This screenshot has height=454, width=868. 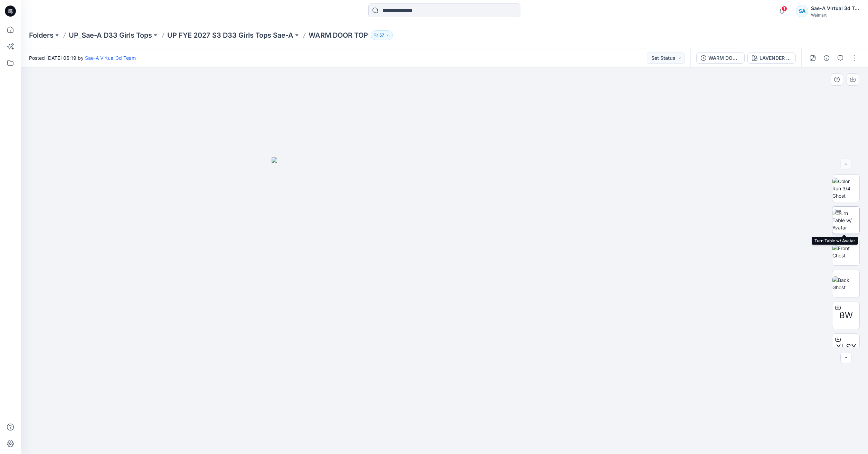 What do you see at coordinates (846, 252) in the screenshot?
I see `img: Front Ghost` at bounding box center [846, 252].